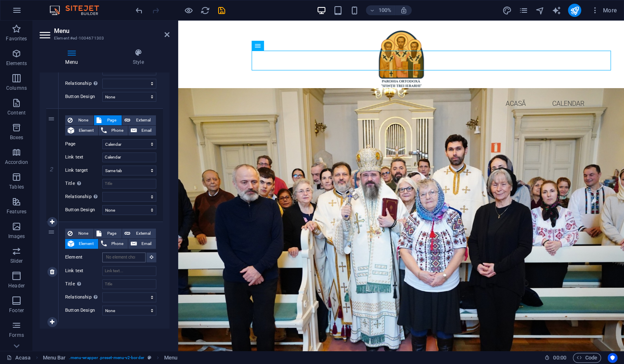 The width and height of the screenshot is (624, 364). What do you see at coordinates (17, 261) in the screenshot?
I see `p: Slider` at bounding box center [17, 261].